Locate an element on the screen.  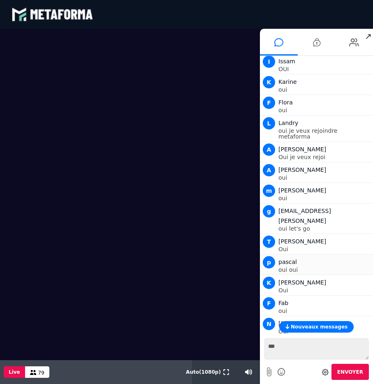
span: 79 is located at coordinates (41, 373).